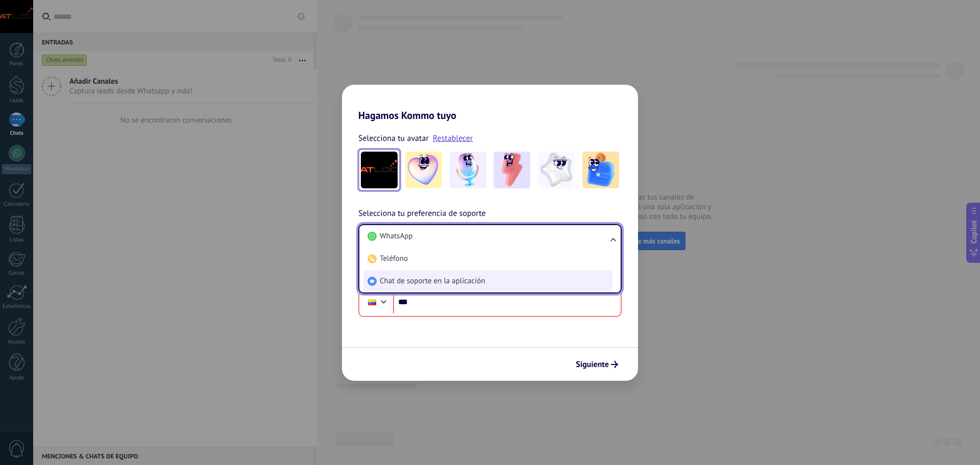  What do you see at coordinates (424, 170) in the screenshot?
I see `img: -1.jpeg` at bounding box center [424, 170].